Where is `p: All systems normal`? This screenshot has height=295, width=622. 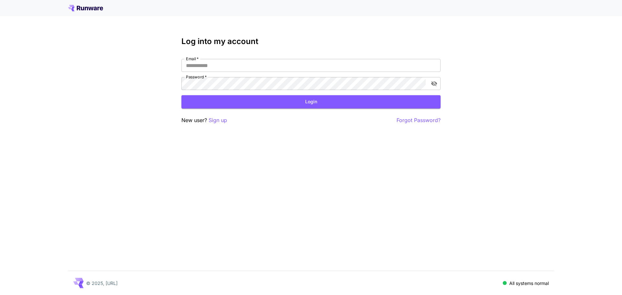 p: All systems normal is located at coordinates (529, 283).